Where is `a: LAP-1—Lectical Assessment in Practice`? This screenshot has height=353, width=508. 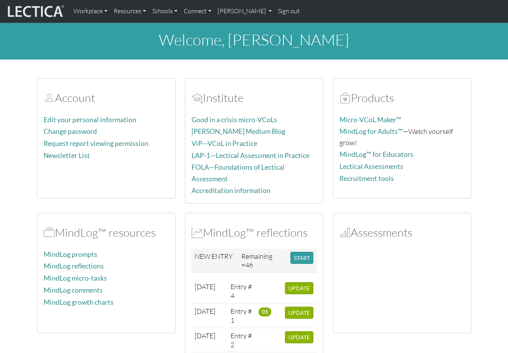
a: LAP-1—Lectical Assessment in Practice is located at coordinates (250, 155).